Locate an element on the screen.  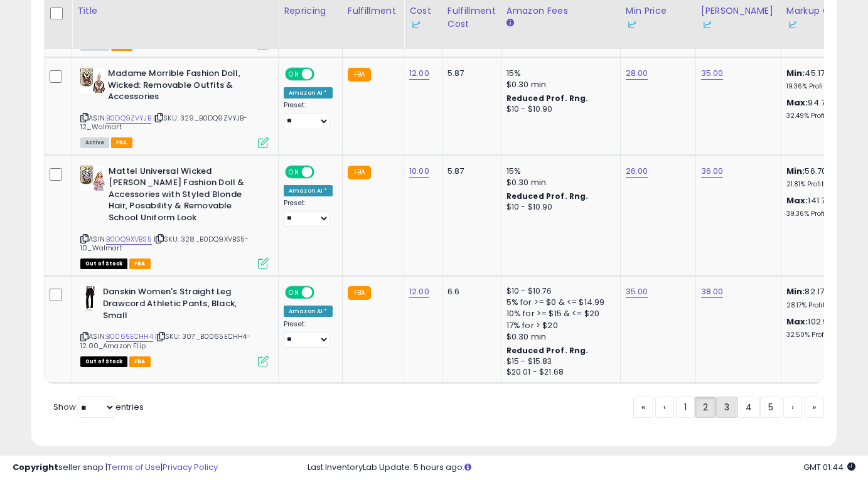
span: | SKU: 307_B0065ECHH4-12.00_Amazon Flip is located at coordinates (166, 341).